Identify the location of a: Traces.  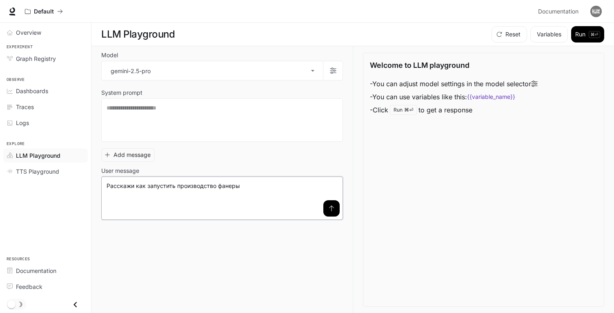
(45, 107).